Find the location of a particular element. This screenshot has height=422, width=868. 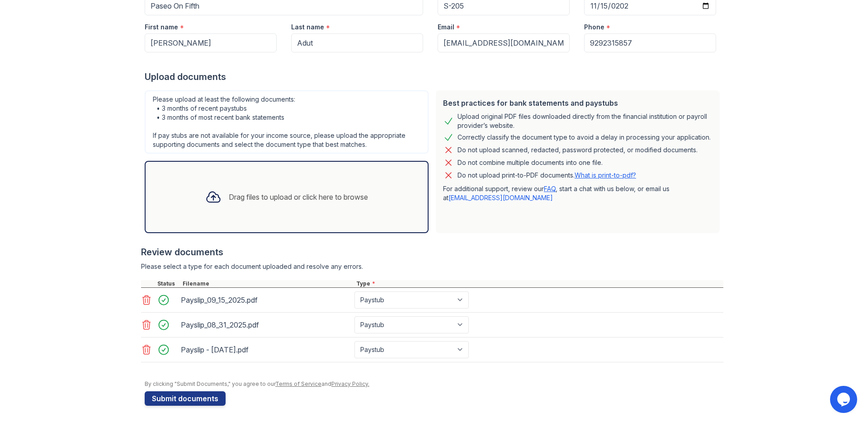

div: Upload original PDF files downloaded directly from the financial institution or payroll provider’... is located at coordinates (585, 121).